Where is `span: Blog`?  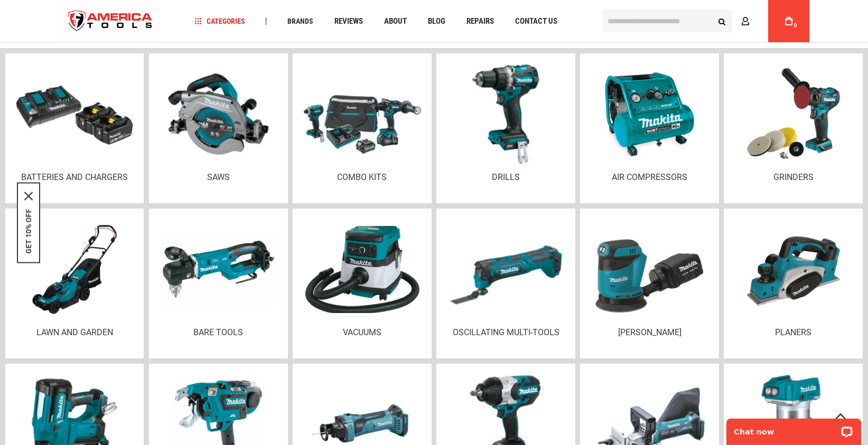 span: Blog is located at coordinates (436, 21).